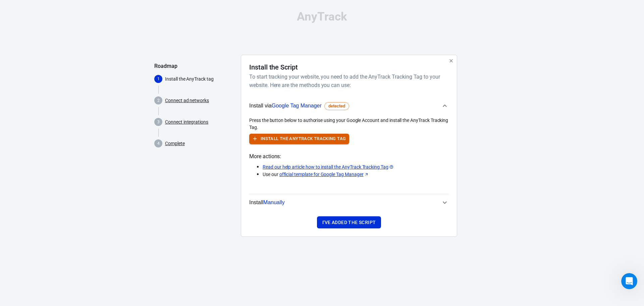 This screenshot has width=644, height=306. Describe the element at coordinates (349, 124) in the screenshot. I see `div: Press the button below to authorise using your Google Account and install the AnyTrack Tracking Tag.` at that location.